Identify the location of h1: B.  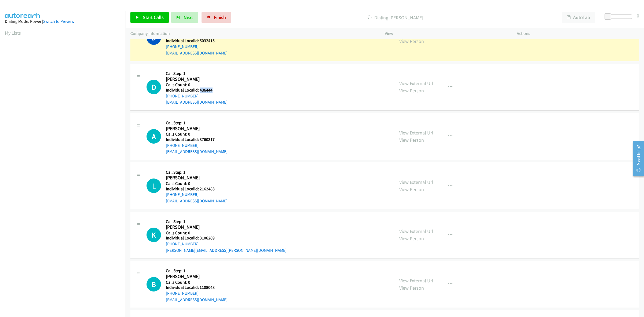
(154, 284).